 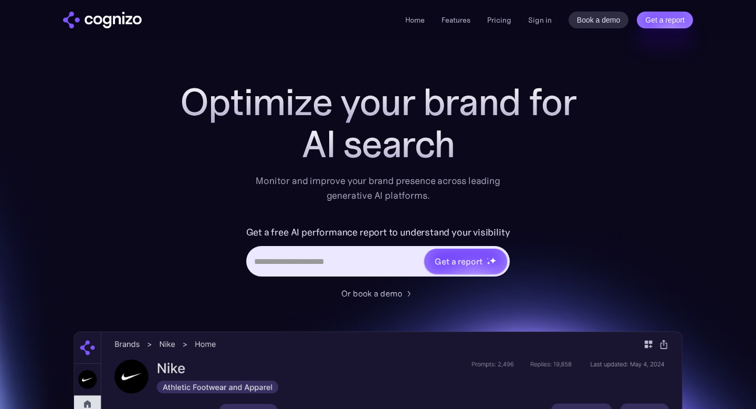 I want to click on div: AI search, so click(x=378, y=144).